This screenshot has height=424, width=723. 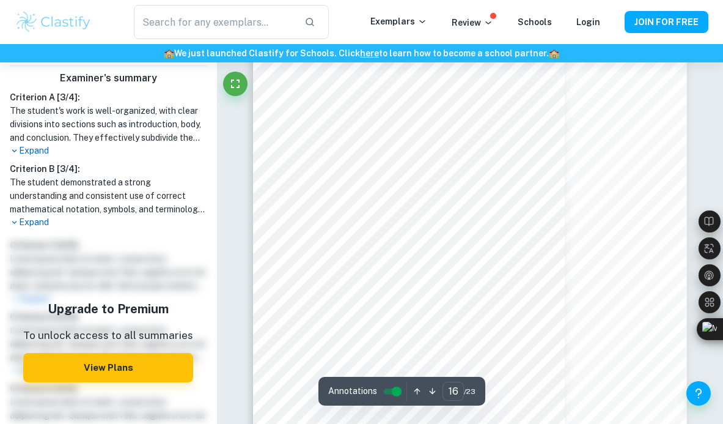 I want to click on span: Annotations, so click(x=353, y=391).